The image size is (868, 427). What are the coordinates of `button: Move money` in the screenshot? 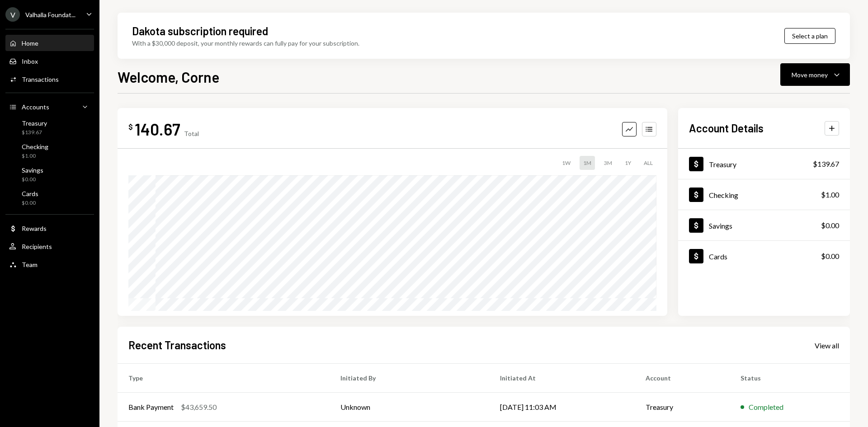 It's located at (815, 74).